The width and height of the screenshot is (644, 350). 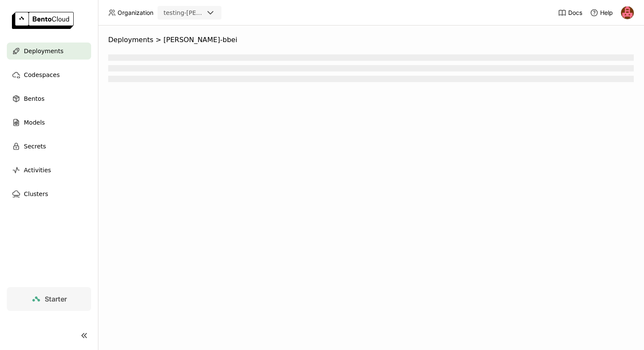 What do you see at coordinates (606, 13) in the screenshot?
I see `span: Help` at bounding box center [606, 13].